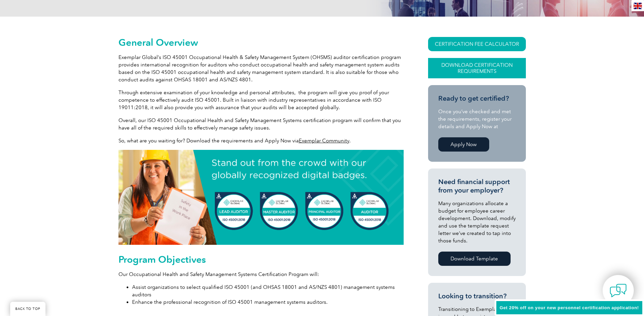 This screenshot has width=644, height=316. Describe the element at coordinates (464, 144) in the screenshot. I see `a: Apply Now` at that location.